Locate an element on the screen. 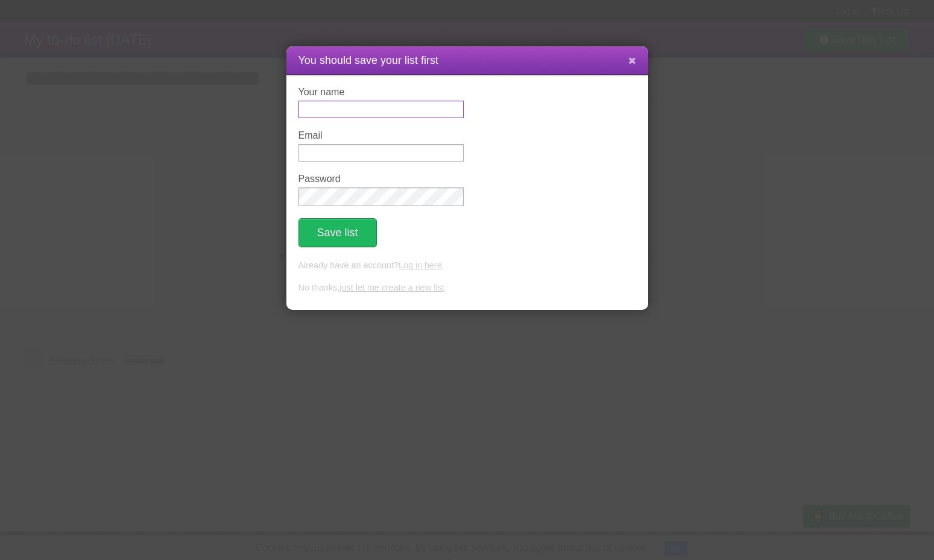  p: Already have an account? . is located at coordinates (467, 266).